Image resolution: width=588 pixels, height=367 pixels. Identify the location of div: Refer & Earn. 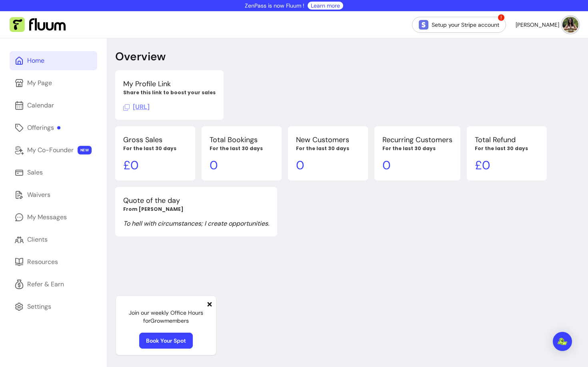
(46, 285).